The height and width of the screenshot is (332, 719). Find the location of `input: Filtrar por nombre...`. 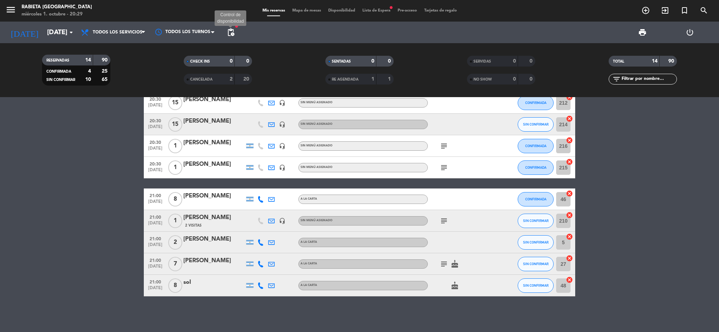

input: Filtrar por nombre... is located at coordinates (649, 79).